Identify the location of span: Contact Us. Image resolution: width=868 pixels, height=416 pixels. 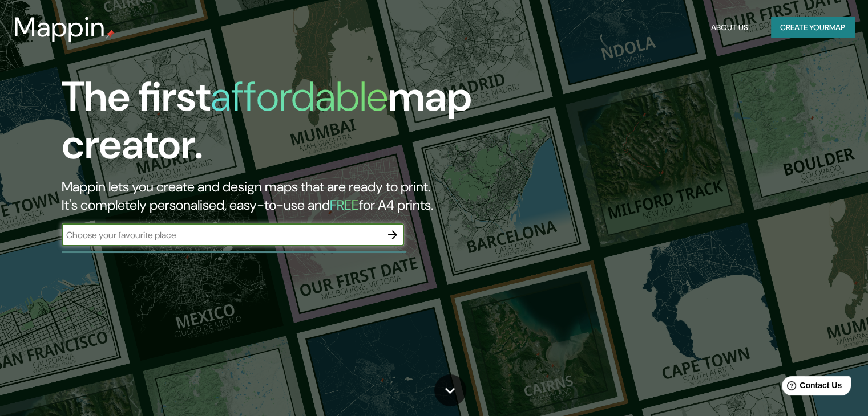
(54, 14).